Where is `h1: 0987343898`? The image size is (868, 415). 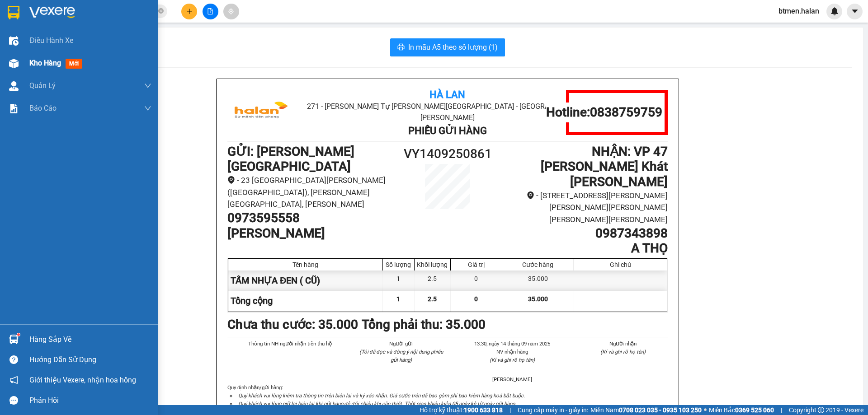
h1: 0987343898 is located at coordinates (585, 234).